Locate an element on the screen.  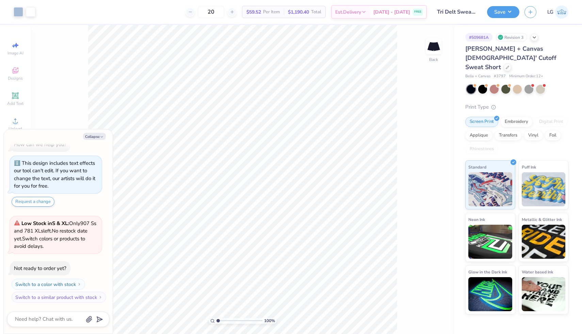
span: Standard is located at coordinates (477, 167).